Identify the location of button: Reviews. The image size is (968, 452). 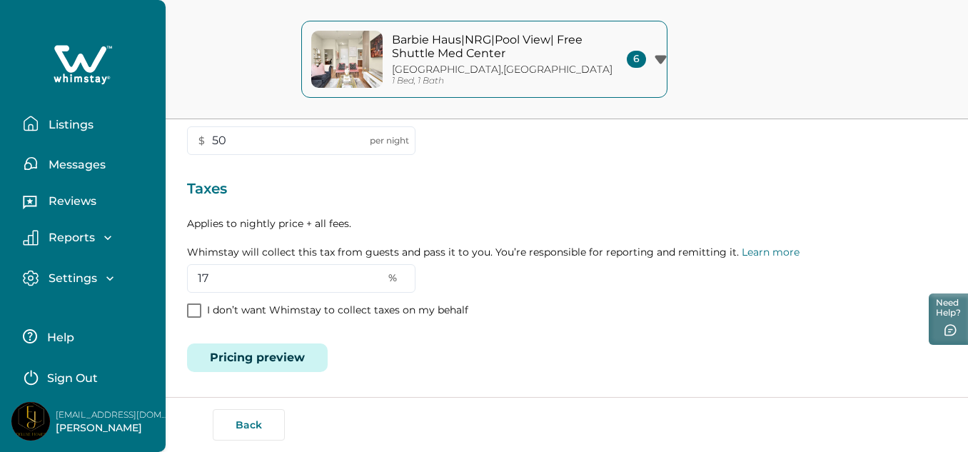
(89, 204).